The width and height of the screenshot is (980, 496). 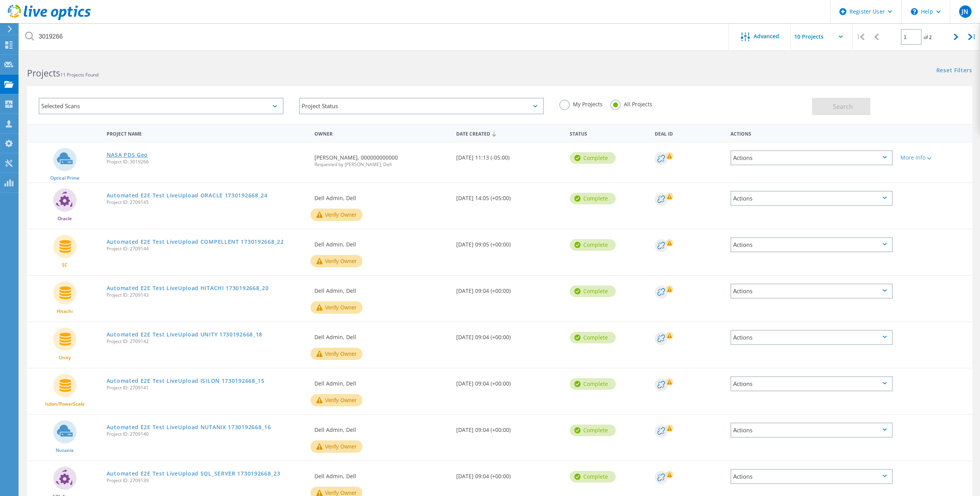 What do you see at coordinates (207, 133) in the screenshot?
I see `div: Project Name` at bounding box center [207, 133].